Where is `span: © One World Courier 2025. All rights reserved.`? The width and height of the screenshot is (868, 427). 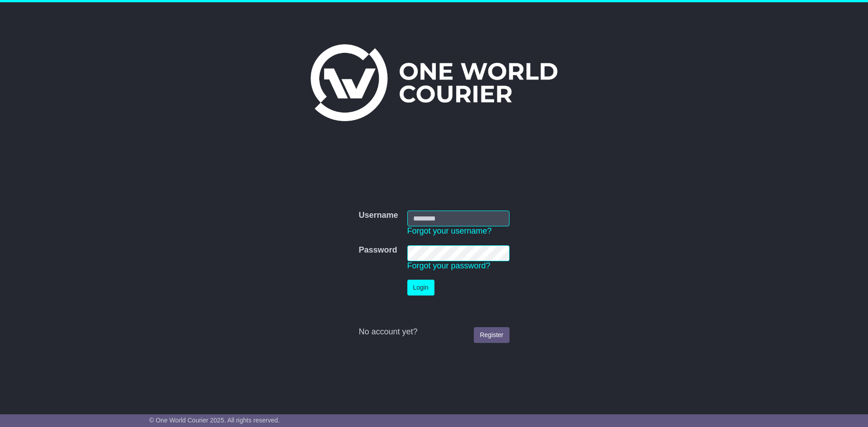
span: © One World Courier 2025. All rights reserved. is located at coordinates (214, 420).